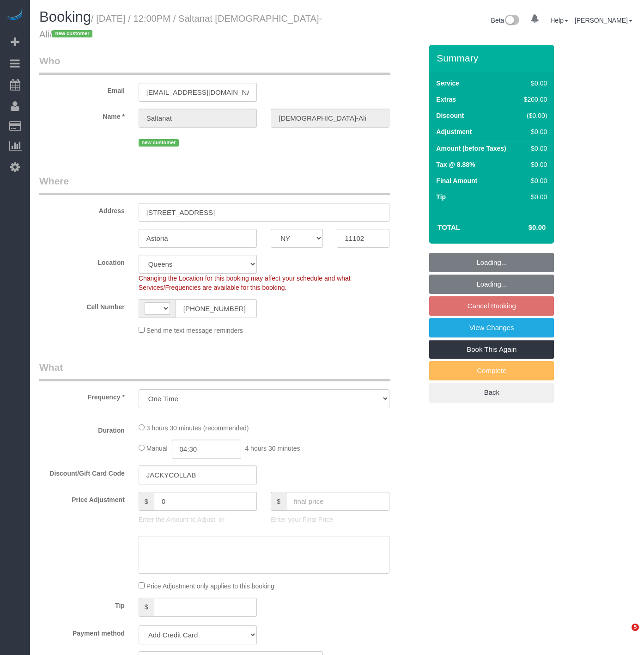 This screenshot has height=655, width=644. Describe the element at coordinates (211, 586) in the screenshot. I see `span: Price Adjustment only applies to this booking` at that location.